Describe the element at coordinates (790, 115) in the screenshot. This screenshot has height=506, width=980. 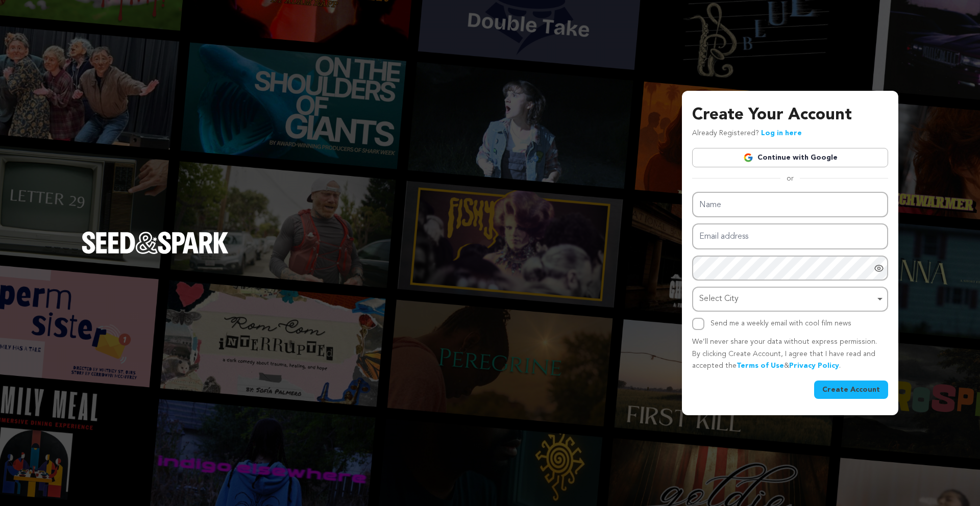
I see `h3: Create Your Account` at that location.